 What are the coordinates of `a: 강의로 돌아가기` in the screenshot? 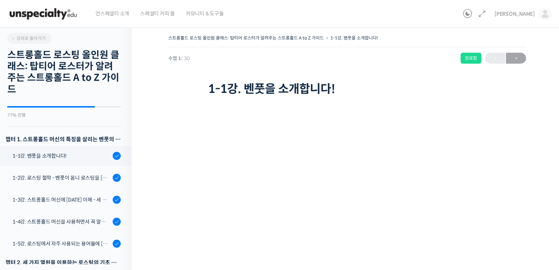 It's located at (29, 38).